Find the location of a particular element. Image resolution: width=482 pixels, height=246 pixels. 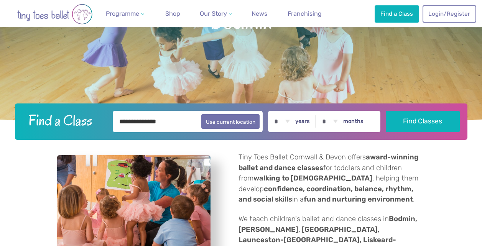

button: Use current location is located at coordinates (231, 122).